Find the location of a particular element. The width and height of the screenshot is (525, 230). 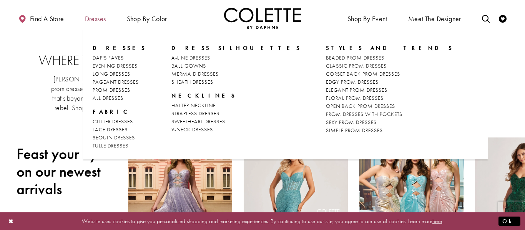

span: A-LINE DRESSES is located at coordinates (191, 58).